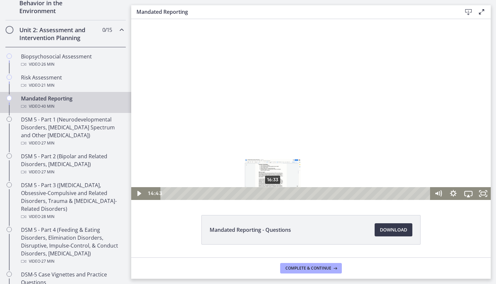 This screenshot has height=284, width=496. I want to click on div: Risk Assessment, so click(72, 81).